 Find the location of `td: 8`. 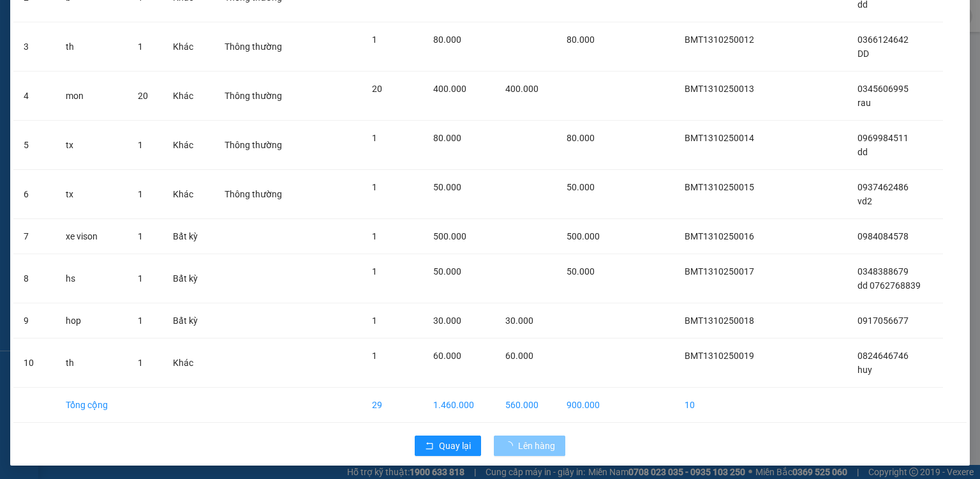

td: 8 is located at coordinates (35, 279).